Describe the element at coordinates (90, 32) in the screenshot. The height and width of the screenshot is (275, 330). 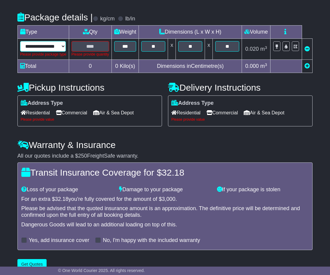
I see `td: Qty` at that location.